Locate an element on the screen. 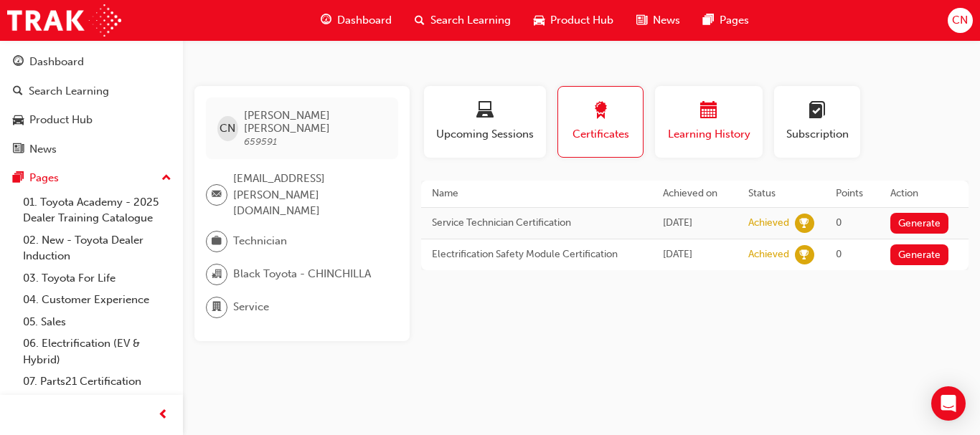  span: learningplan-icon is located at coordinates (818, 111).